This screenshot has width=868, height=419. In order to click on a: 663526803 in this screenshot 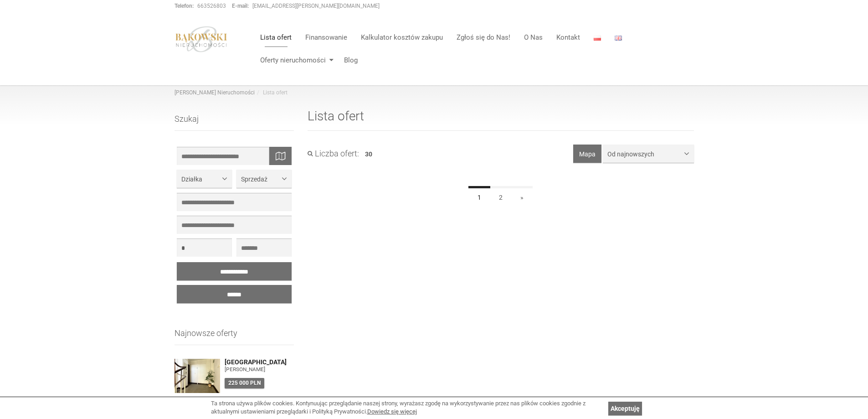, I will do `click(211, 6)`.